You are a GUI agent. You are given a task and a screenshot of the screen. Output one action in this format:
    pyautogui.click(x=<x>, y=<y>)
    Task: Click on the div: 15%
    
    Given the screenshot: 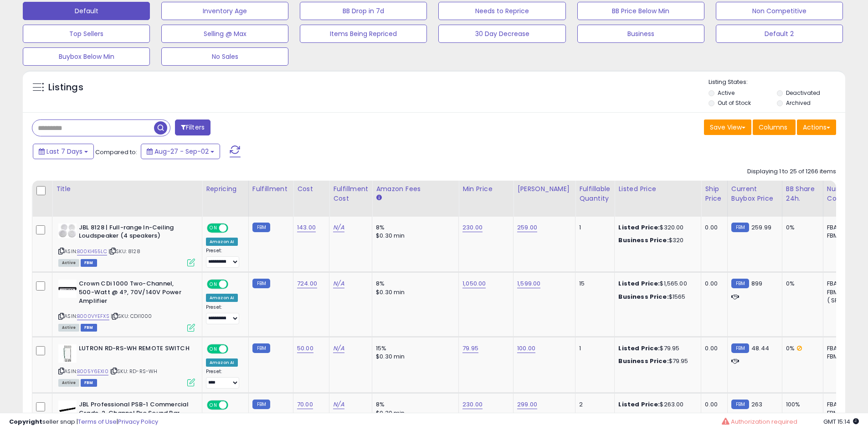 What is the action you would take?
    pyautogui.click(x=413, y=348)
    